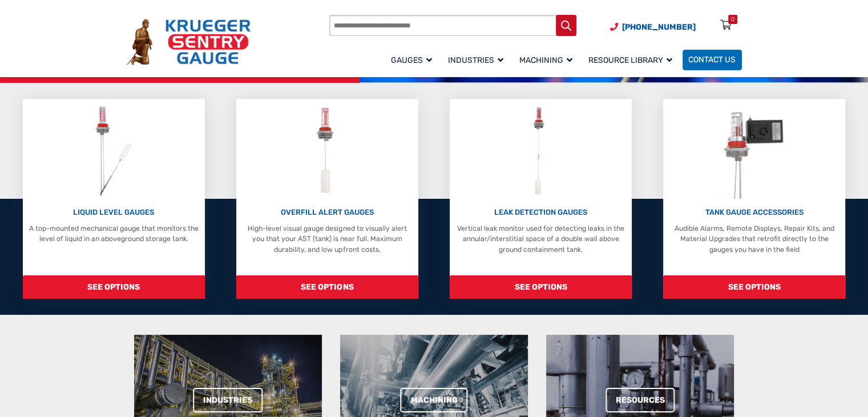 The height and width of the screenshot is (417, 868). What do you see at coordinates (113, 198) in the screenshot?
I see `a: Liquid Level Gauges LIQUID LEVEL GAUGES A top-mounted mechanical gauge that monitors the level of...` at bounding box center [113, 198].